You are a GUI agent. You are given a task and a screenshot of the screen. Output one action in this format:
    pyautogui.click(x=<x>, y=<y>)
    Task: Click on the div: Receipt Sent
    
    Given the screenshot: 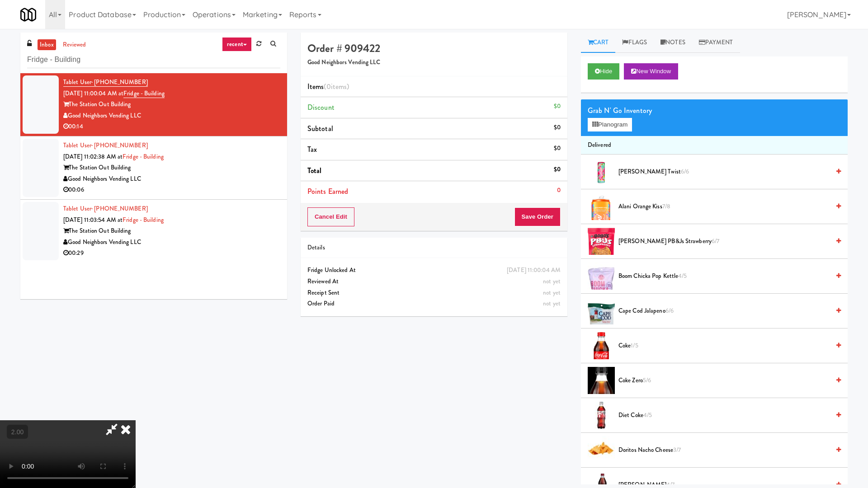 What is the action you would take?
    pyautogui.click(x=434, y=293)
    